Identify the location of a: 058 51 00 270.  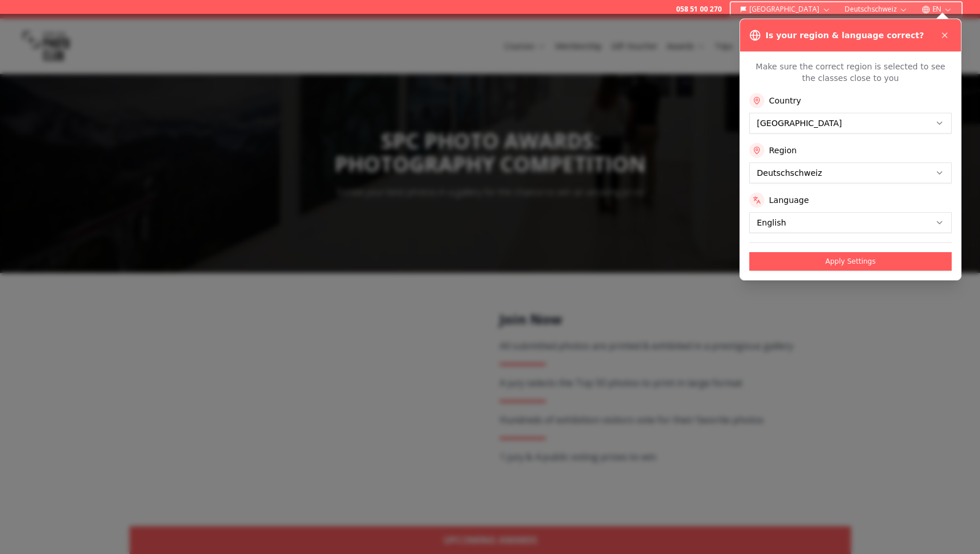
(699, 9).